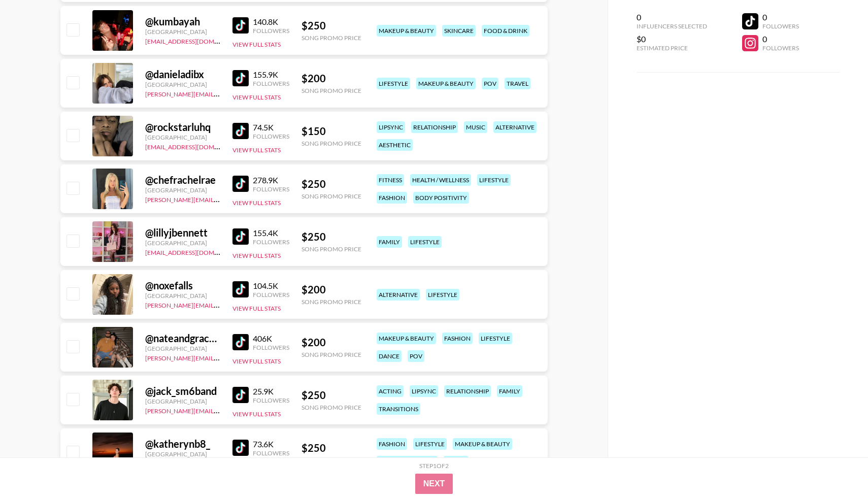  Describe the element at coordinates (183, 74) in the screenshot. I see `div: @ danieladibx` at that location.